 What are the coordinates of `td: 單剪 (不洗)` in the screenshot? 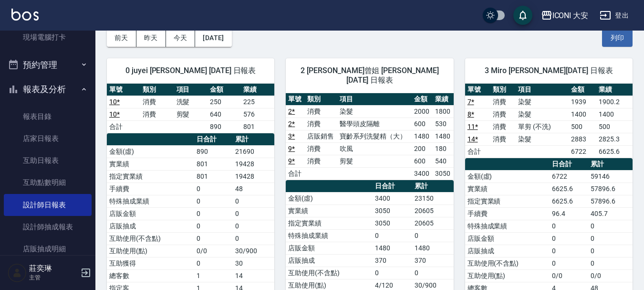 It's located at (542, 127).